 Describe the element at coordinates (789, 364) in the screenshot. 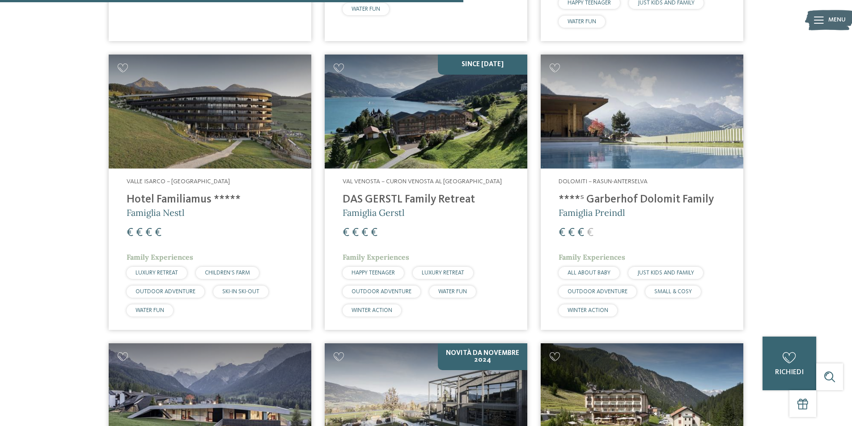

I see `a: richiedi` at that location.